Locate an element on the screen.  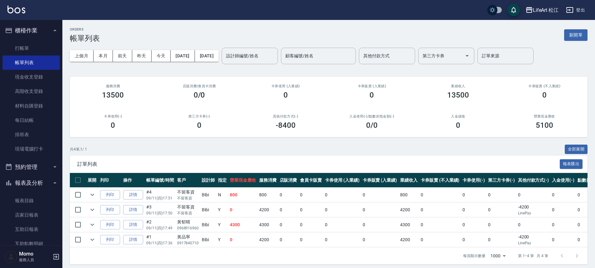
h3: 0 /0 is located at coordinates (371, 125).